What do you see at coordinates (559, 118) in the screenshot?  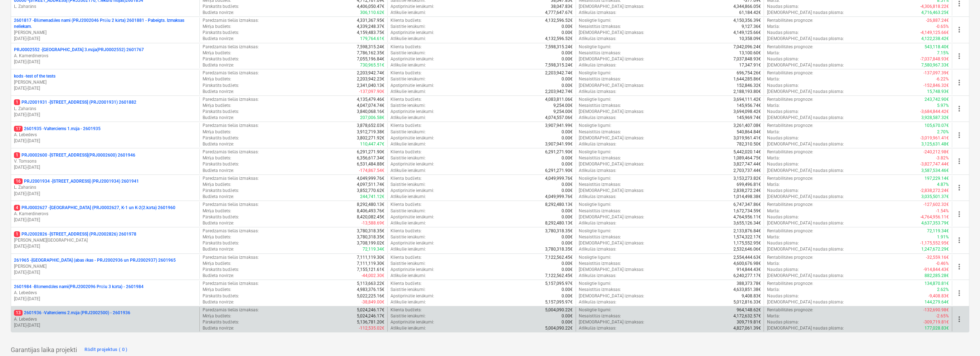 I see `p: 4,074,557.06€` at bounding box center [559, 118].